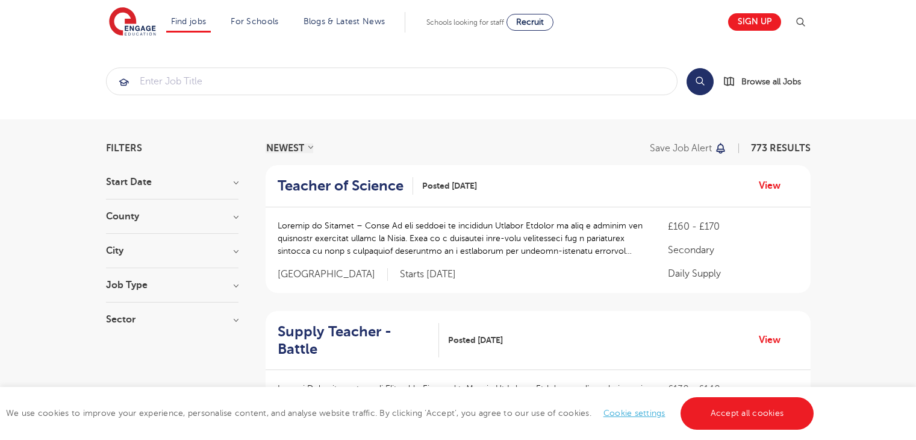 Image resolution: width=916 pixels, height=440 pixels. What do you see at coordinates (689, 148) in the screenshot?
I see `button: Save job alert` at bounding box center [689, 148].